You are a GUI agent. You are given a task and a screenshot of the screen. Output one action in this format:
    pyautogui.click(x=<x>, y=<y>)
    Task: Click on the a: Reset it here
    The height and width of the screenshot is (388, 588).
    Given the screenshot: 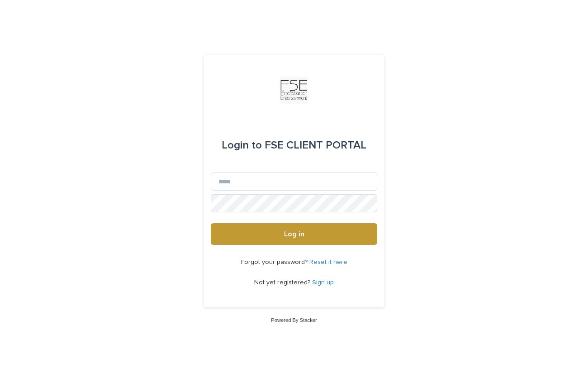 What is the action you would take?
    pyautogui.click(x=328, y=262)
    